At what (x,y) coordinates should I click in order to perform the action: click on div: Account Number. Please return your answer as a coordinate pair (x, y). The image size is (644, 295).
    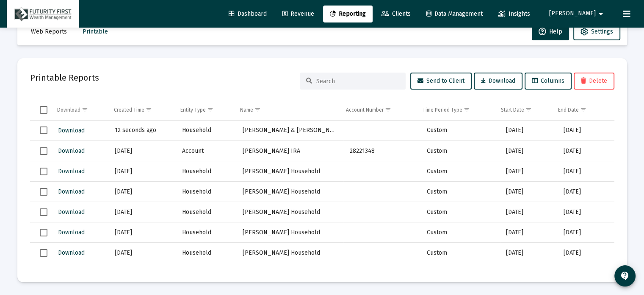
    Looking at the image, I should click on (365, 110).